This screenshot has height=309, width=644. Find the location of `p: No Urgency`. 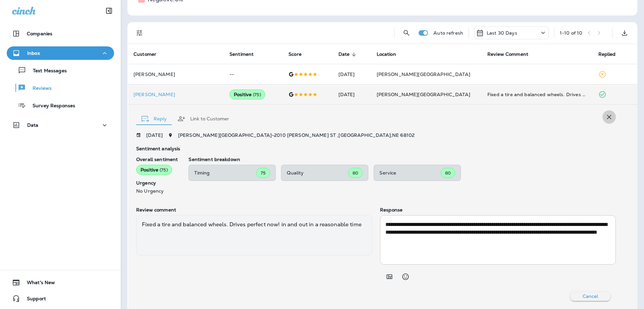

p: No Urgency is located at coordinates (157, 191).